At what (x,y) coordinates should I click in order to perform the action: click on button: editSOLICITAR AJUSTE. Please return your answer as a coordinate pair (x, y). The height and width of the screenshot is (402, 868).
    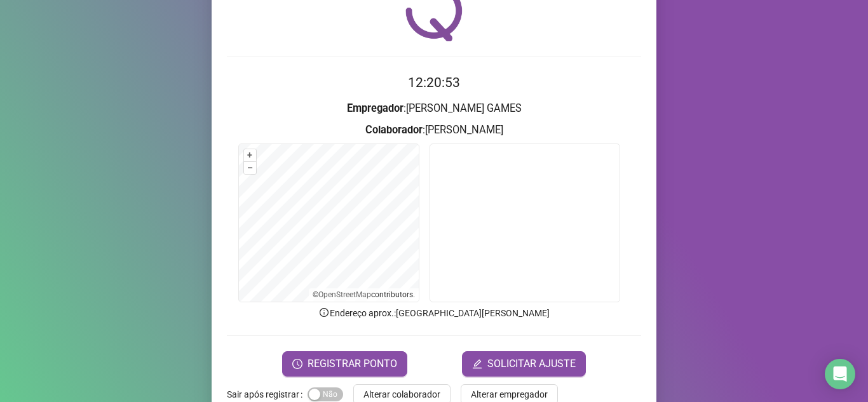
    Looking at the image, I should click on (524, 364).